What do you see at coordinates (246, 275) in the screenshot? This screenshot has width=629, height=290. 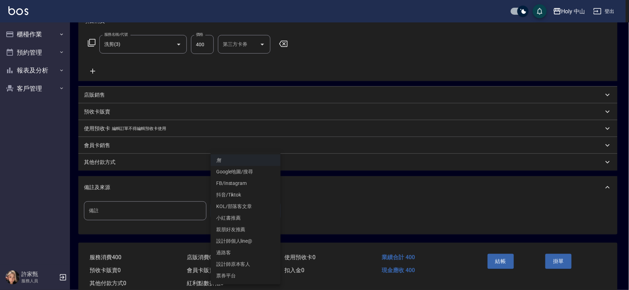 I see `li: 票券平台` at bounding box center [246, 275].